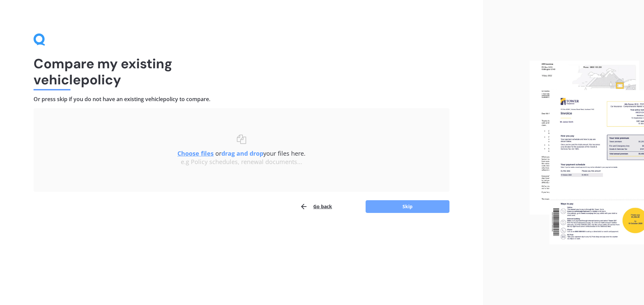 The height and width of the screenshot is (305, 644). I want to click on b: drag and drop, so click(242, 154).